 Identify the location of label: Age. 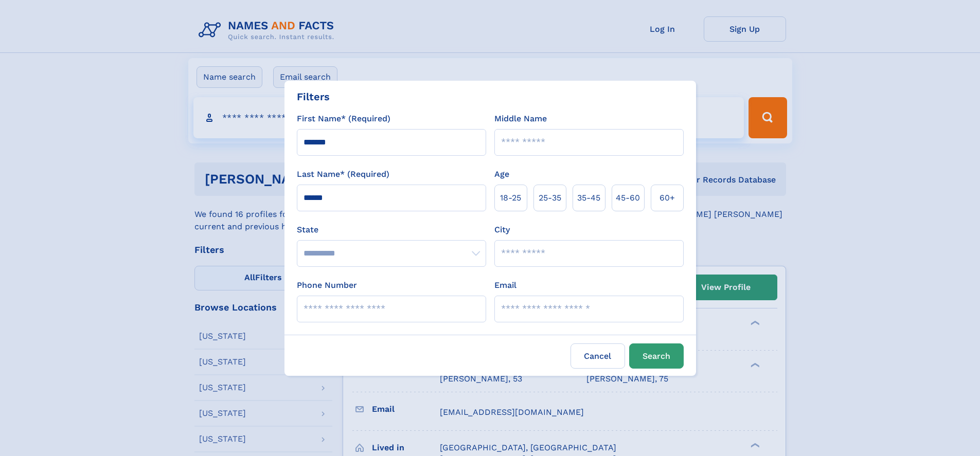
(501, 174).